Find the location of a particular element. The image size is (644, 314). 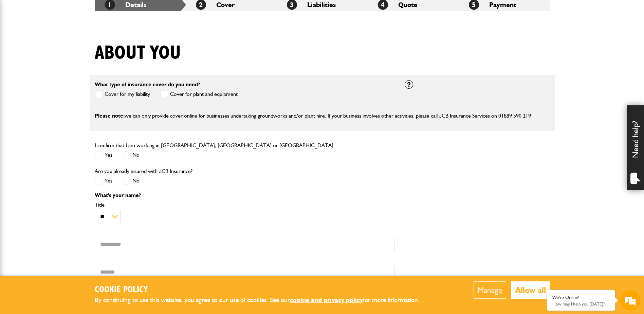

h1: About you is located at coordinates (138, 53).